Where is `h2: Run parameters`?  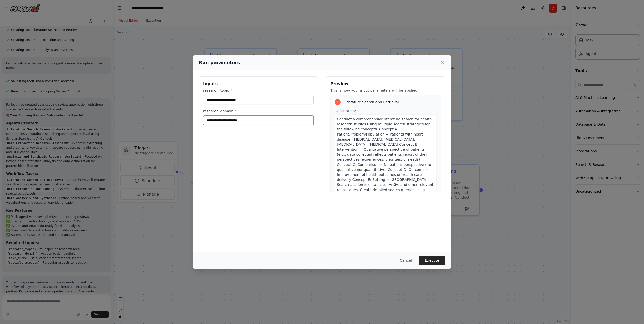
h2: Run parameters is located at coordinates (219, 62).